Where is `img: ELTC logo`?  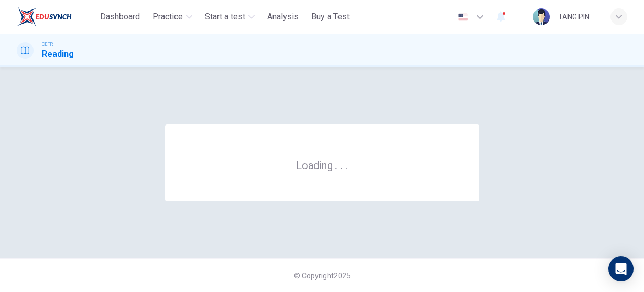 img: ELTC logo is located at coordinates (44, 17).